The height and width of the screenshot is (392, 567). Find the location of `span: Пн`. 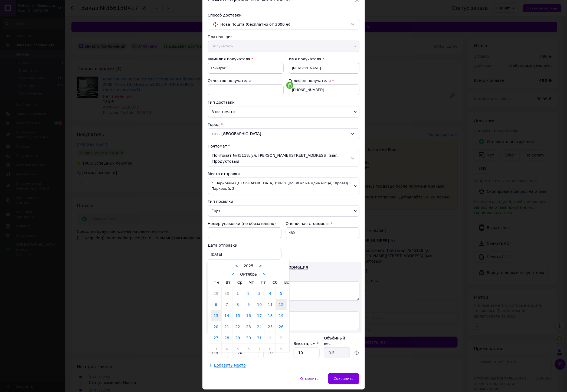

span: Пн is located at coordinates (217, 282).